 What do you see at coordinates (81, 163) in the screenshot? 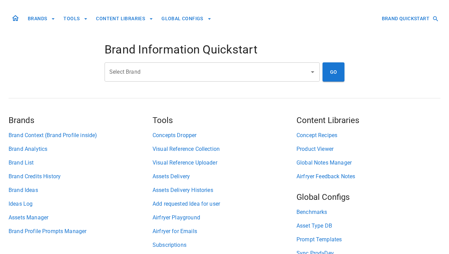
I see `a: Brand List` at bounding box center [81, 163].